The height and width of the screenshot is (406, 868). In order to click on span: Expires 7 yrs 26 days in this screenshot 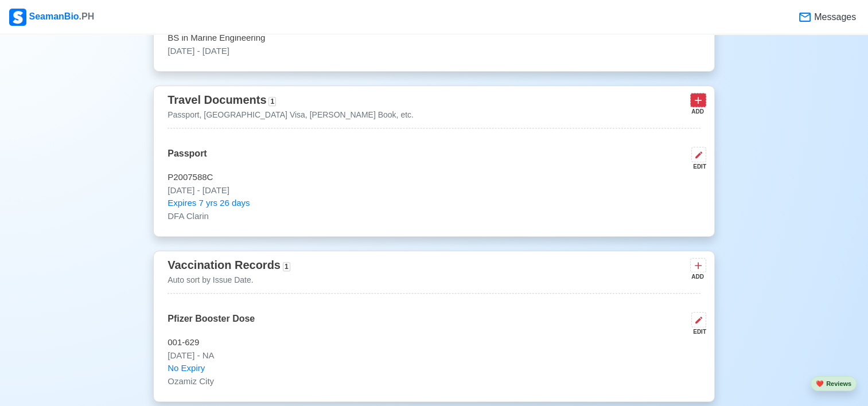, I will do `click(208, 203)`.